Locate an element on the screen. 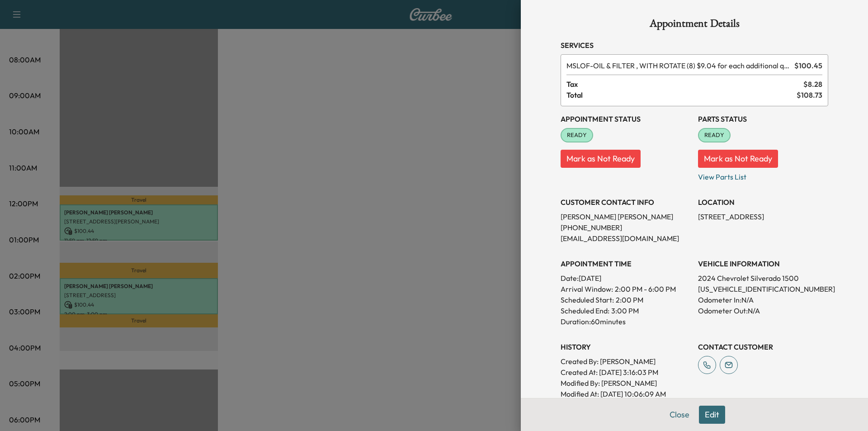  p: View Parts List is located at coordinates (763, 175).